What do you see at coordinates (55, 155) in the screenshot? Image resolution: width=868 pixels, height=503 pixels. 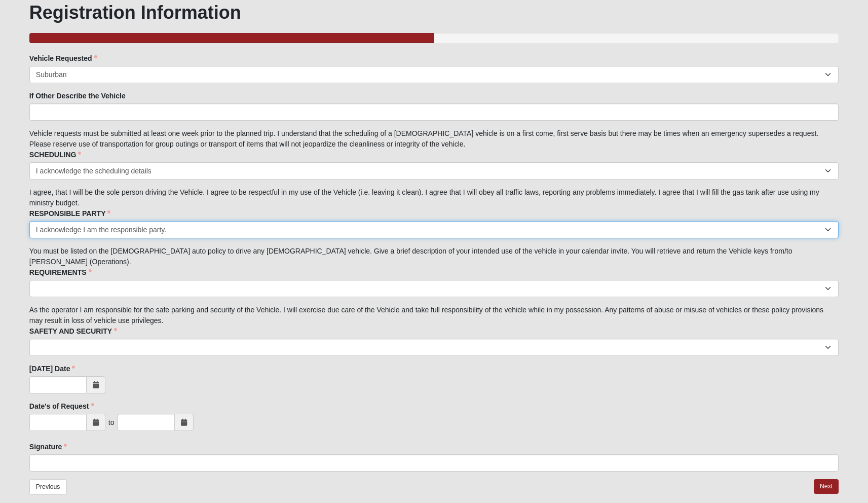 I see `label: SCHEDULING` at bounding box center [55, 155].